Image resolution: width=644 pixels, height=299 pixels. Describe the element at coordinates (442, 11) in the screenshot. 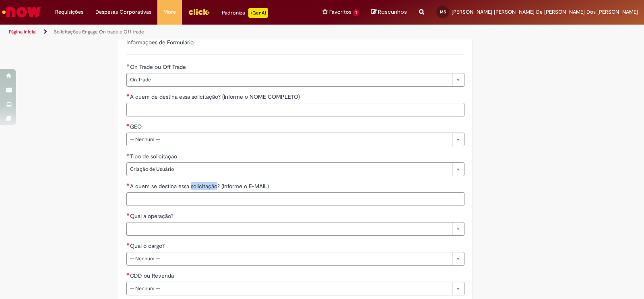

I see `span: MS` at that location.